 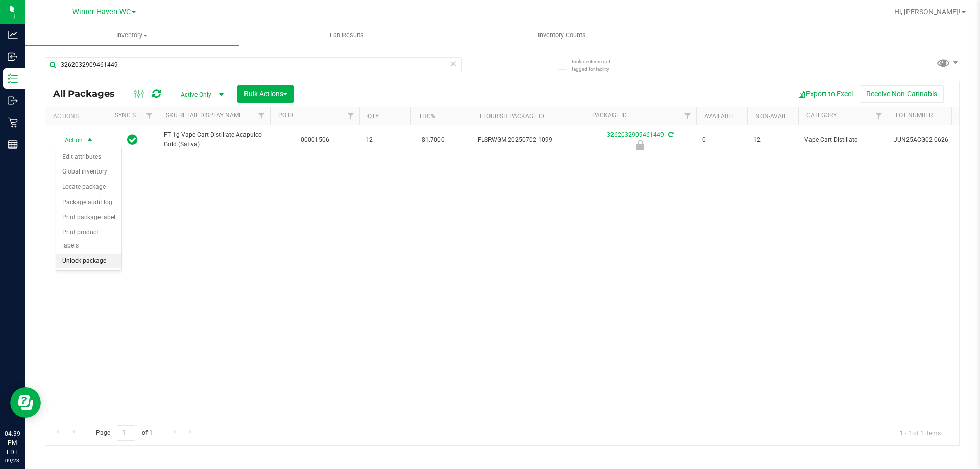 What do you see at coordinates (13, 100) in the screenshot?
I see `inline-svg: Outbound` at bounding box center [13, 100].